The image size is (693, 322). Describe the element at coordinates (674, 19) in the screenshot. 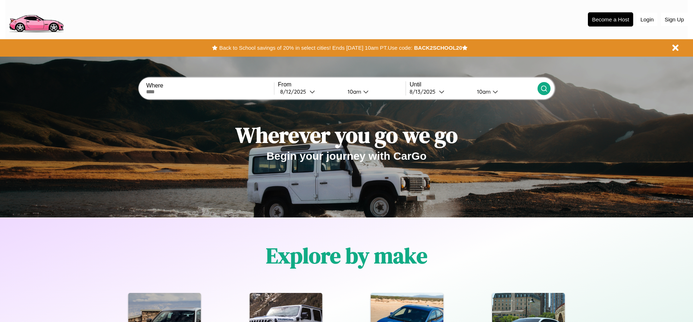

I see `button: Sign Up` at that location.